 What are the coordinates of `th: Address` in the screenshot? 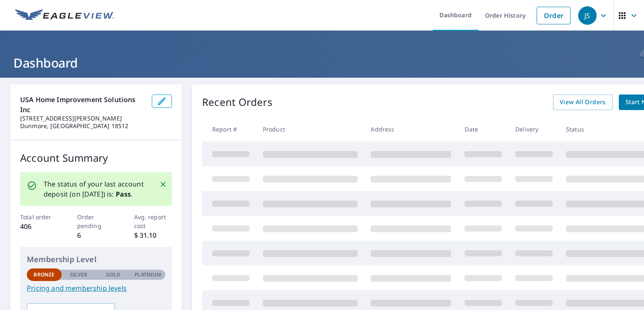 It's located at (411, 129).